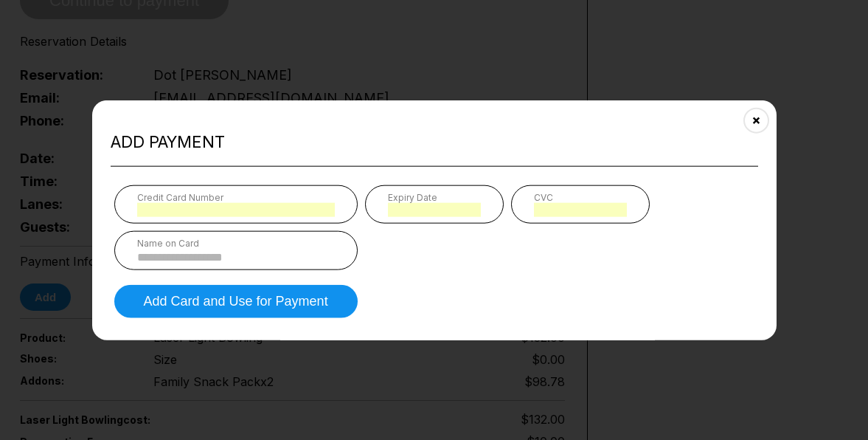 This screenshot has width=868, height=440. I want to click on div: Credit Card Number, so click(236, 196).